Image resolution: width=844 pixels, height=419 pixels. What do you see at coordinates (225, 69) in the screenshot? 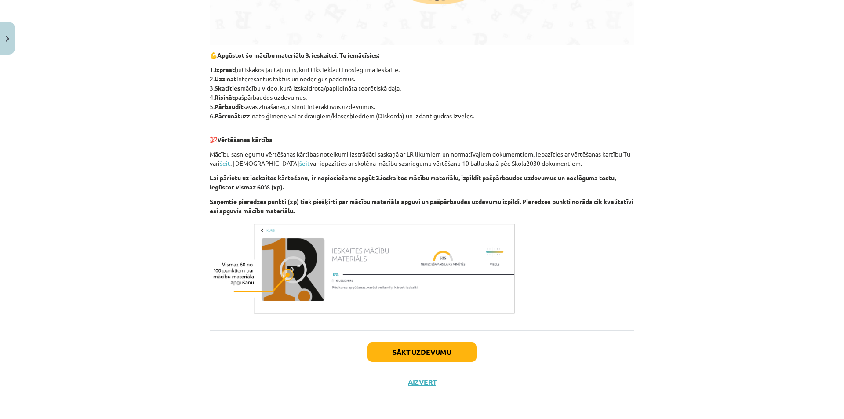
I see `b: Izprast` at bounding box center [225, 69].